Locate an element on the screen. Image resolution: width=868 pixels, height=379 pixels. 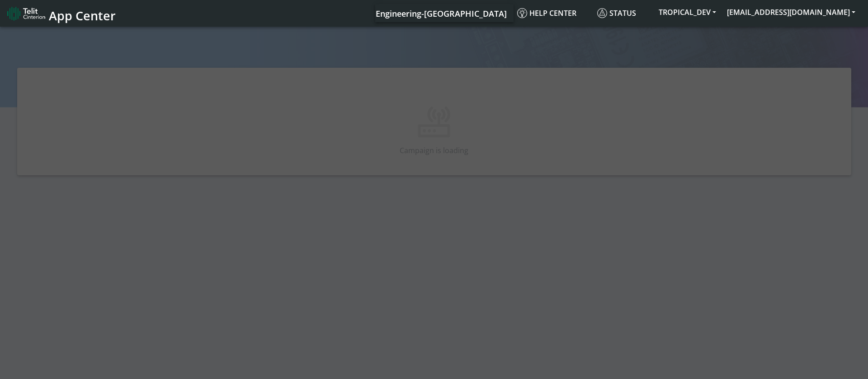
a: Help center is located at coordinates (553, 13).